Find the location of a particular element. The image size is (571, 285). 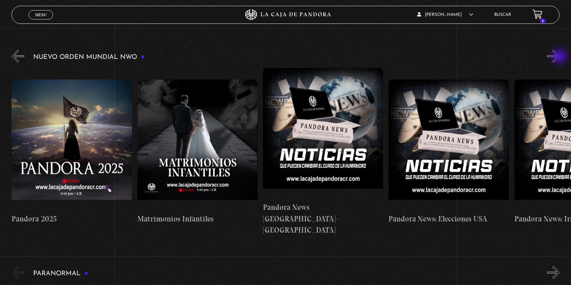

a: Buscar is located at coordinates (503, 15).